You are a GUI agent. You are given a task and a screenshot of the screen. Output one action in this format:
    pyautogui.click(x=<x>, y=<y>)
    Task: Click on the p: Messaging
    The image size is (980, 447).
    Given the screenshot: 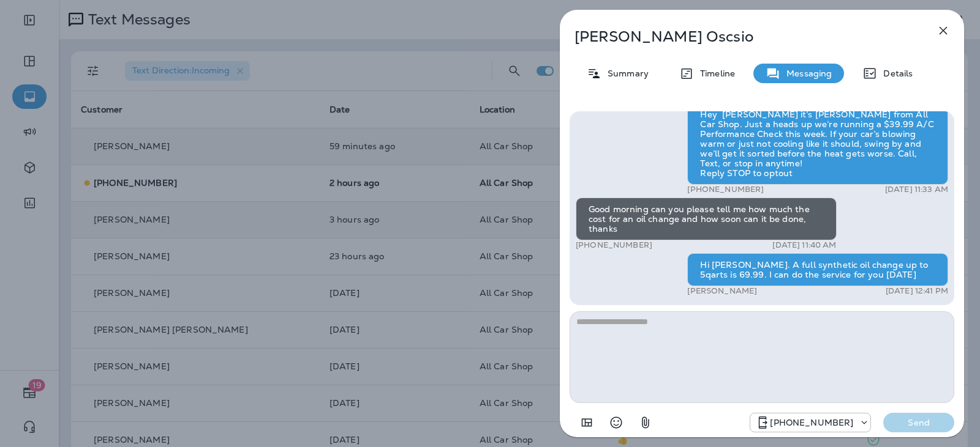 What is the action you would take?
    pyautogui.click(x=806, y=73)
    